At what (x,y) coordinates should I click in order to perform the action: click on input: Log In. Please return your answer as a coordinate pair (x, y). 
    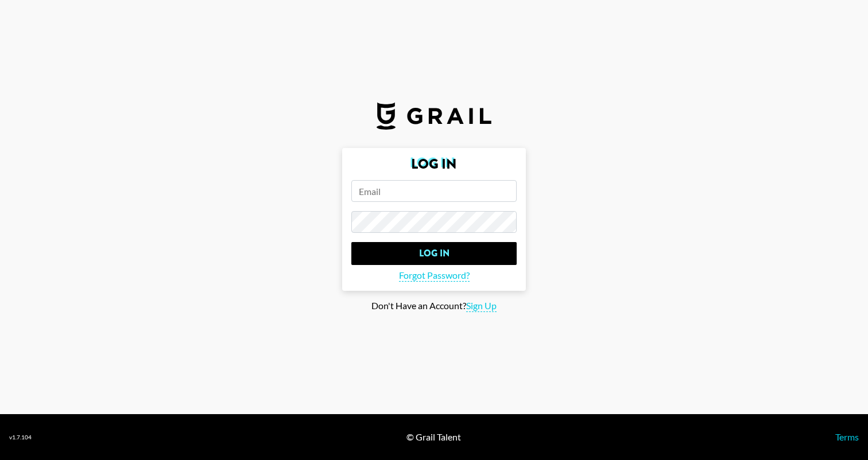
    Looking at the image, I should click on (434, 254).